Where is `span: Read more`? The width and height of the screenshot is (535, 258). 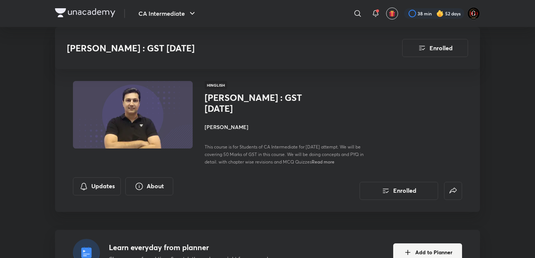 span: Read more is located at coordinates (323, 161).